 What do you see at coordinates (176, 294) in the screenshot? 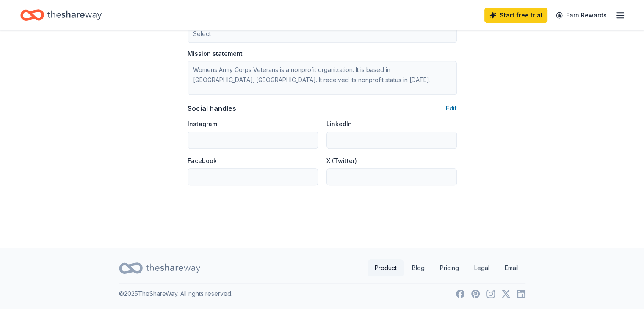
I see `p: © 2025 TheShareWay. All rights reserved.` at bounding box center [176, 294].